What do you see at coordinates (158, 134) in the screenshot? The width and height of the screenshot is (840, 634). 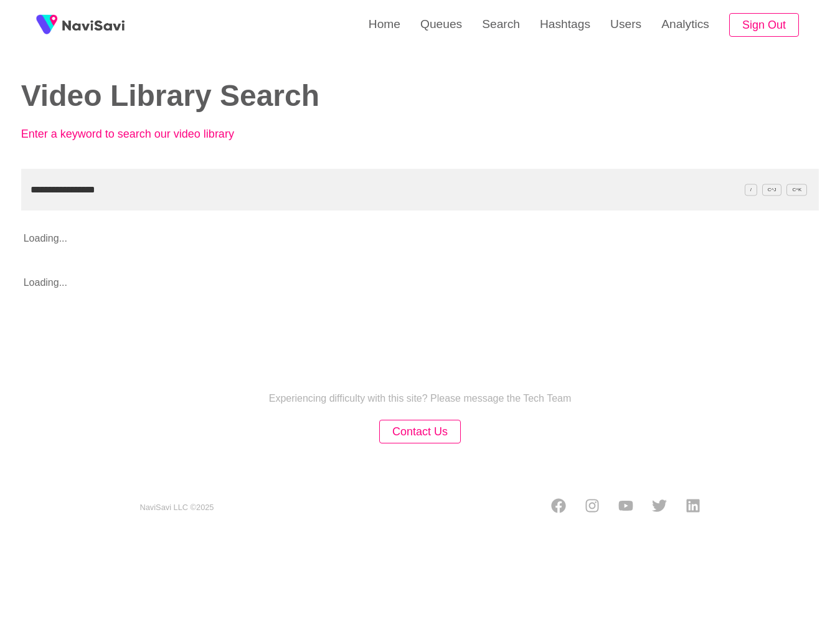 I see `p: Enter a keyword to search our video library` at bounding box center [158, 134].